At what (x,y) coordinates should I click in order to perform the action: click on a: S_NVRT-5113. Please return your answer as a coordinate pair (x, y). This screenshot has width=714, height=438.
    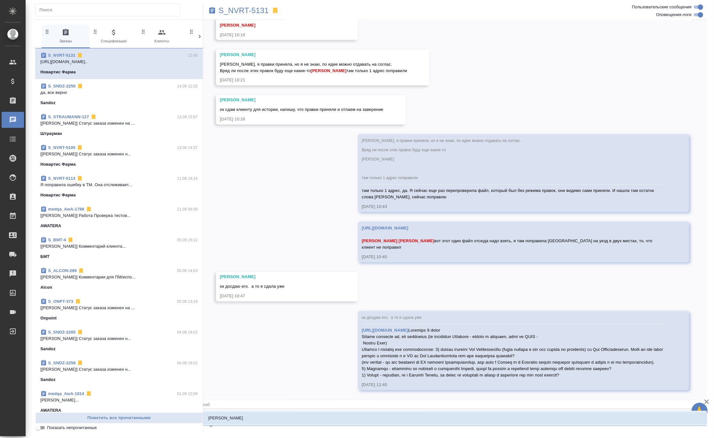
    Looking at the image, I should click on (62, 178).